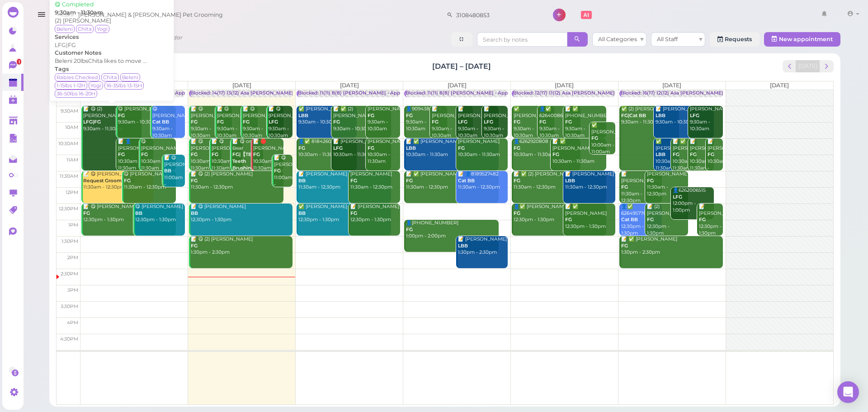 The height and width of the screenshot is (412, 868). What do you see at coordinates (78, 52) in the screenshot?
I see `b: Customer Notes` at bounding box center [78, 52].